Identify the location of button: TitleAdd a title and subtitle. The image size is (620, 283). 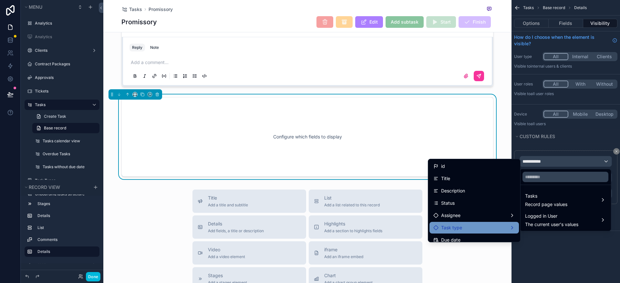
(249, 201).